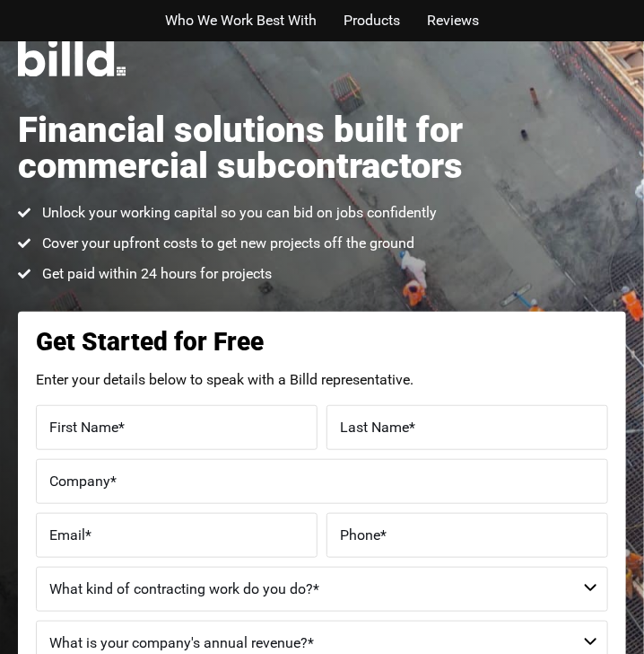 The image size is (644, 654). What do you see at coordinates (360, 534) in the screenshot?
I see `span: Phone` at bounding box center [360, 534].